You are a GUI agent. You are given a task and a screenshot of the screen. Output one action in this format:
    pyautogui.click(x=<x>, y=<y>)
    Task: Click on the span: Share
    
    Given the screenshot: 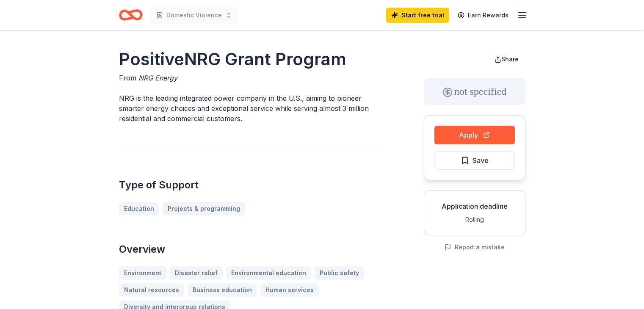 What is the action you would take?
    pyautogui.click(x=510, y=59)
    